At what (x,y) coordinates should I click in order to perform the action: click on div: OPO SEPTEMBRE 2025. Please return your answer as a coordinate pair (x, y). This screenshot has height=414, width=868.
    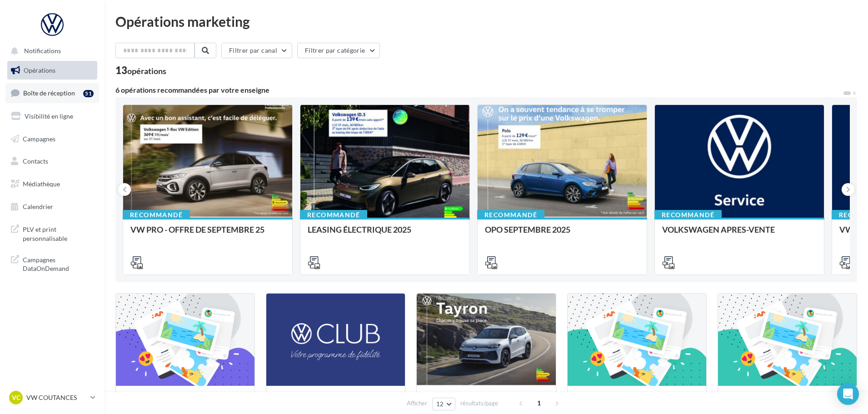
    Looking at the image, I should click on (562, 233).